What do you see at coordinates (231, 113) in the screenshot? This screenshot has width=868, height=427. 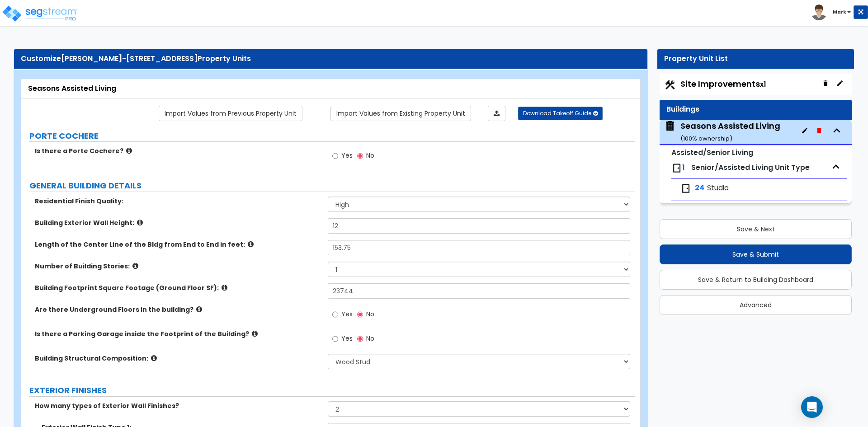 I see `a: Import the dynamic attribute values from previous properties.` at bounding box center [231, 113].